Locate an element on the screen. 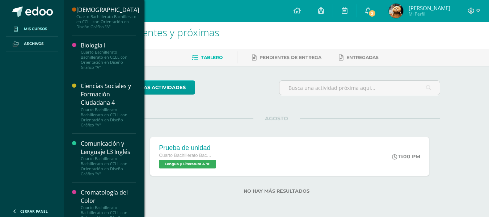  span: Entregadas is located at coordinates (362, 57).